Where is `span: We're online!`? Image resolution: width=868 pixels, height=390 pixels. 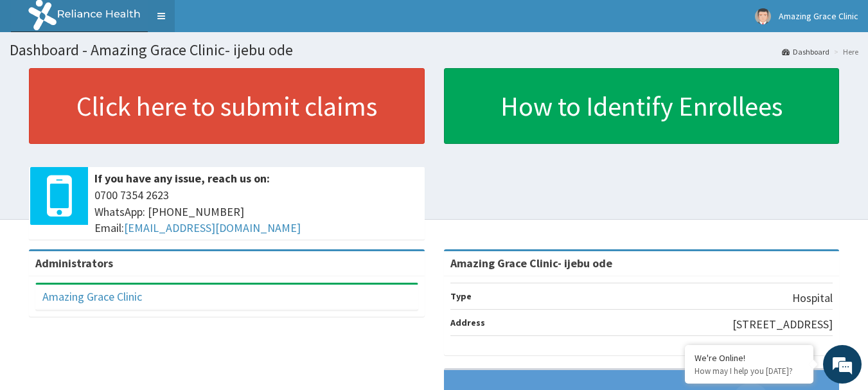
span: We're online! is located at coordinates (126, 180).